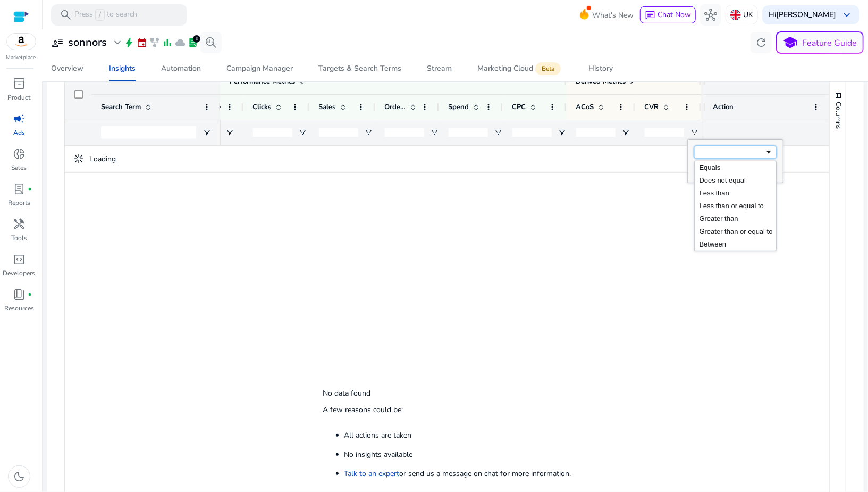  What do you see at coordinates (735, 160) in the screenshot?
I see `div: Column Filter` at bounding box center [735, 160].